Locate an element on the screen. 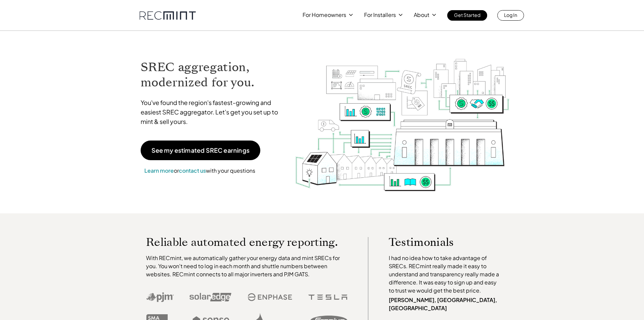 This screenshot has width=644, height=320. span: contact us is located at coordinates (193, 170).